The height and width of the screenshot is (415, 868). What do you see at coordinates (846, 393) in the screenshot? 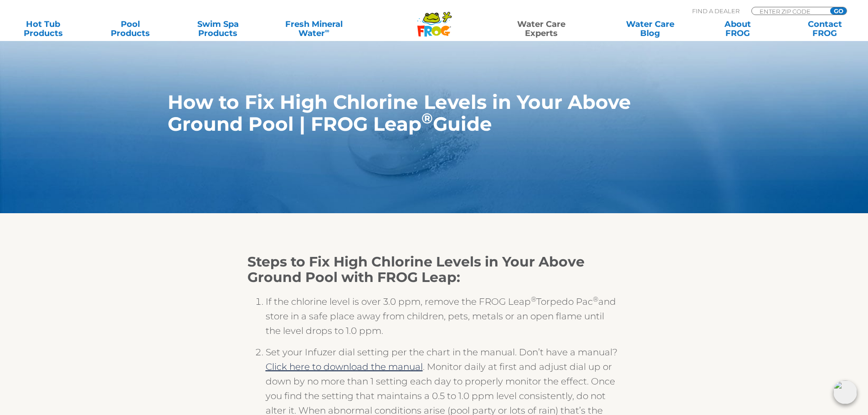
I see `img: openIcon` at bounding box center [846, 393].